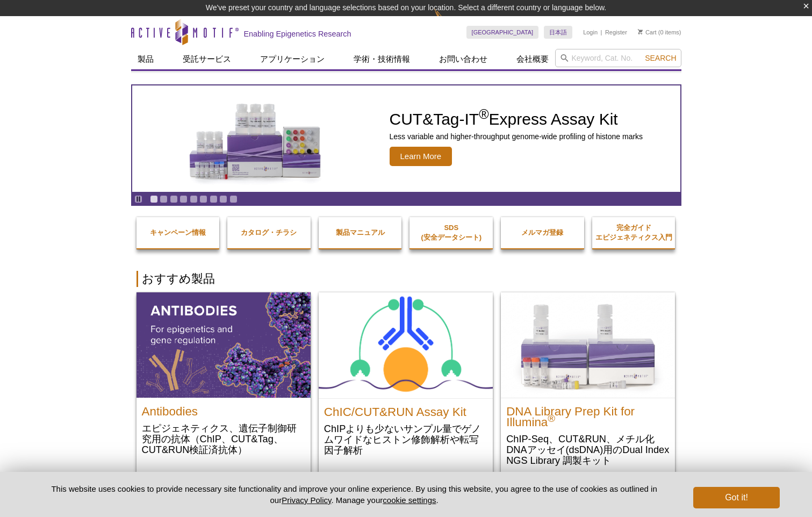  I want to click on a: SDS(安全データシート), so click(451, 233).